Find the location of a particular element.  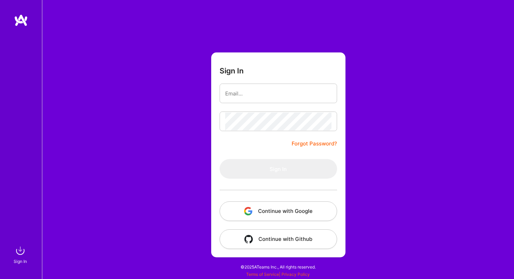

button: Continue with Github is located at coordinates (278, 239).